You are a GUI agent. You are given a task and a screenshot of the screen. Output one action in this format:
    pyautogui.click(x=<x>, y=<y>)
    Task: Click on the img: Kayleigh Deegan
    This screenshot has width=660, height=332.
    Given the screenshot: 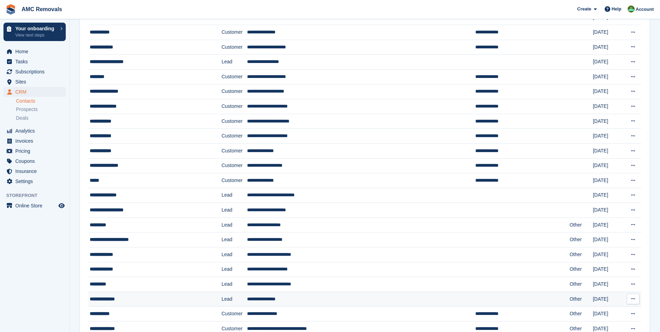 What is the action you would take?
    pyautogui.click(x=631, y=9)
    